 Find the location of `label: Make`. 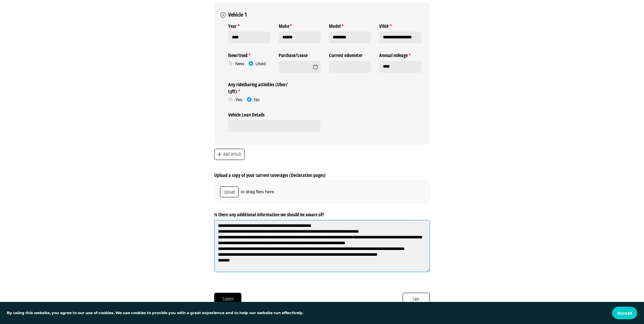

label: Make is located at coordinates (300, 25).